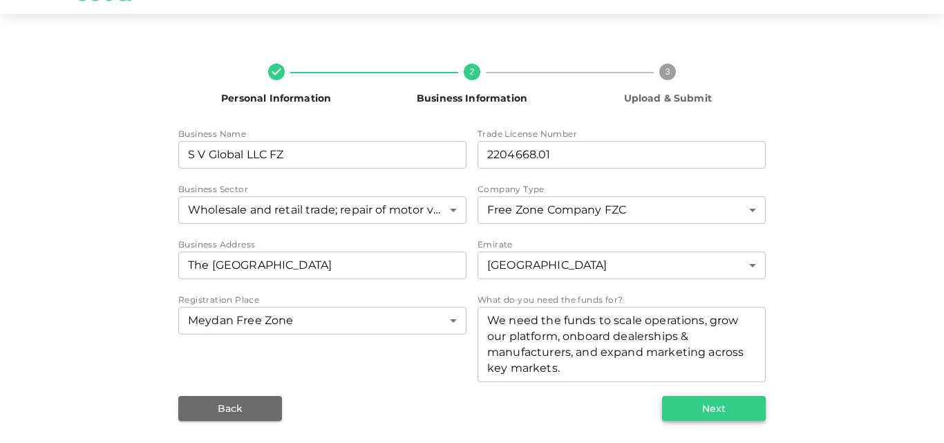  I want to click on span: Trade License Number, so click(528, 133).